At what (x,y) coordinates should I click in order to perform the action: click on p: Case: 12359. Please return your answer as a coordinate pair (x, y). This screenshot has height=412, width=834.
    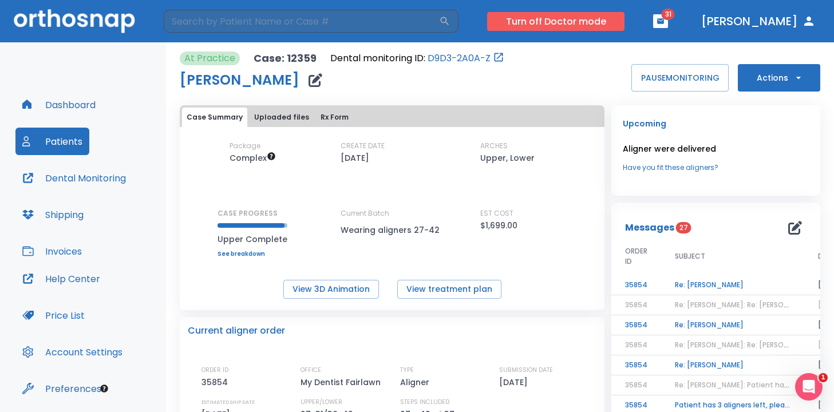
    Looking at the image, I should click on (285, 58).